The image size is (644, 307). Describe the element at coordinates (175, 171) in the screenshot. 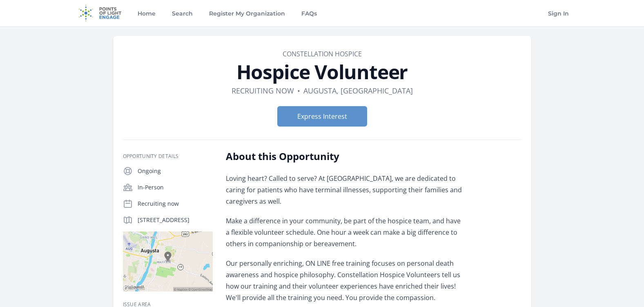

I see `p: Ongoing` at that location.